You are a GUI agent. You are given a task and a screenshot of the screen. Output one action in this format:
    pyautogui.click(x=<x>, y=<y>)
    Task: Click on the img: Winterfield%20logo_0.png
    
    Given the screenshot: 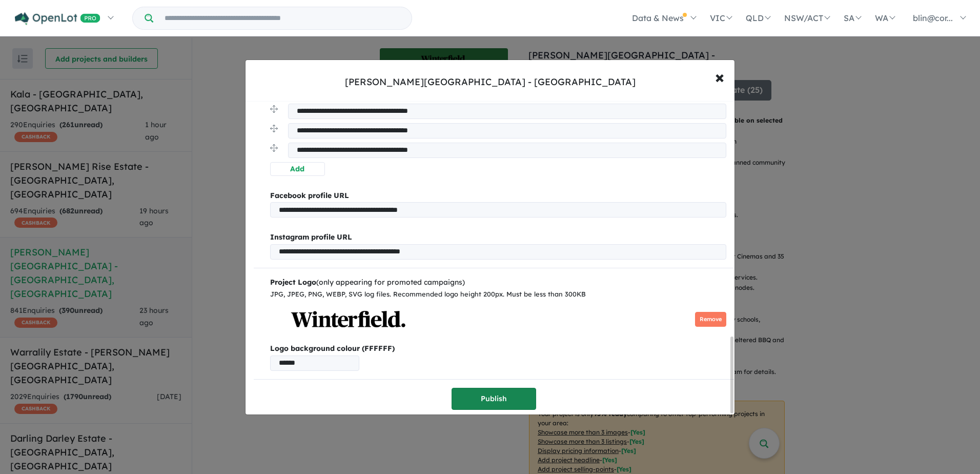 What is the action you would take?
    pyautogui.click(x=348, y=319)
    